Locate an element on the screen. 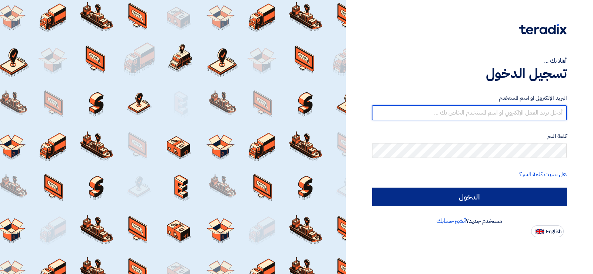  input: الدخول is located at coordinates (470, 197).